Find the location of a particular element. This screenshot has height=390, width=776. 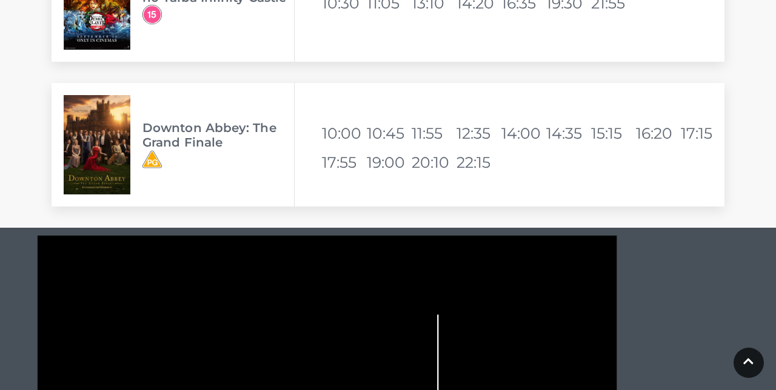

li: 17:15 is located at coordinates (702, 133).